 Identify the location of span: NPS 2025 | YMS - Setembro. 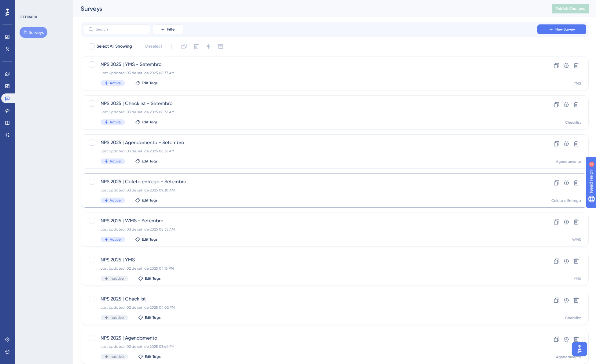
(310, 64).